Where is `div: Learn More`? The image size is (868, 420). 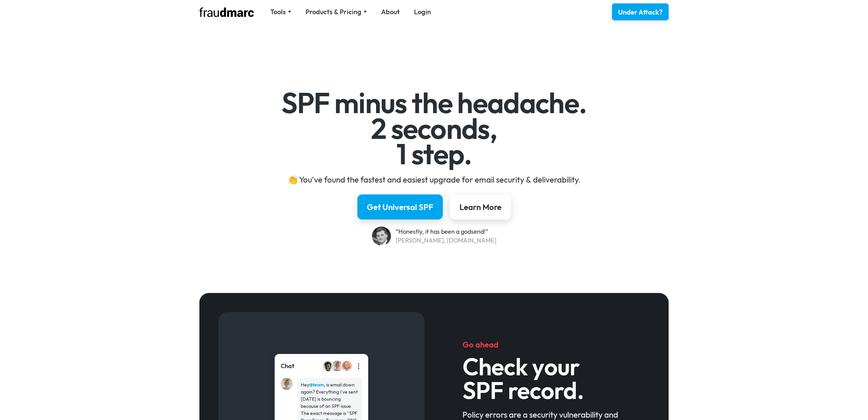 div: Learn More is located at coordinates (480, 207).